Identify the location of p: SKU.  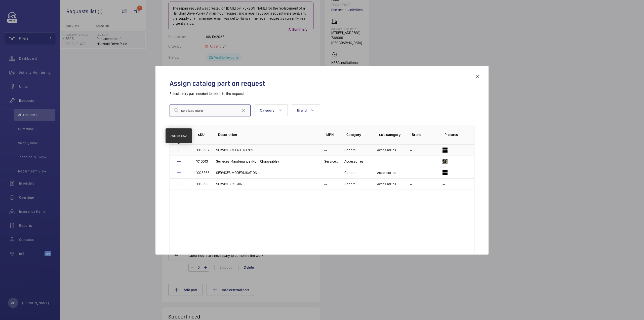
(204, 135).